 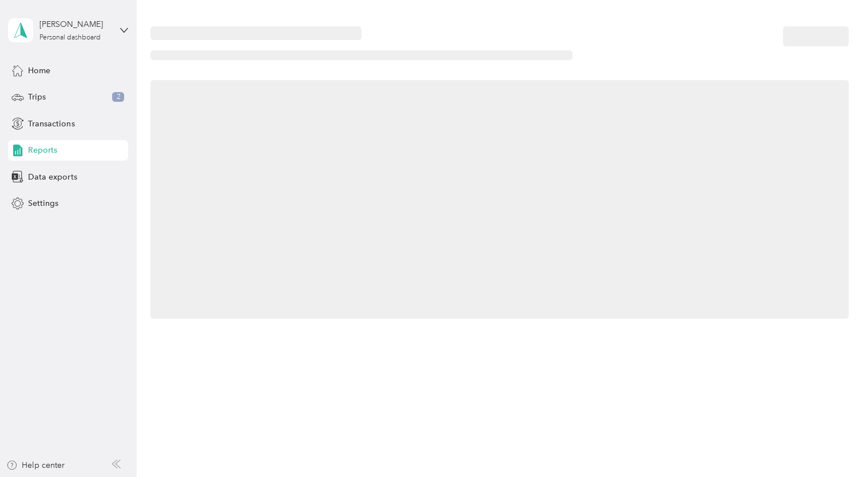 What do you see at coordinates (118, 98) in the screenshot?
I see `span: 2` at bounding box center [118, 98].